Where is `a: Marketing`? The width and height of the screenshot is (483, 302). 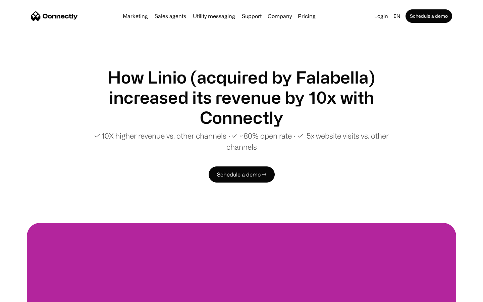 a: Marketing is located at coordinates (135, 16).